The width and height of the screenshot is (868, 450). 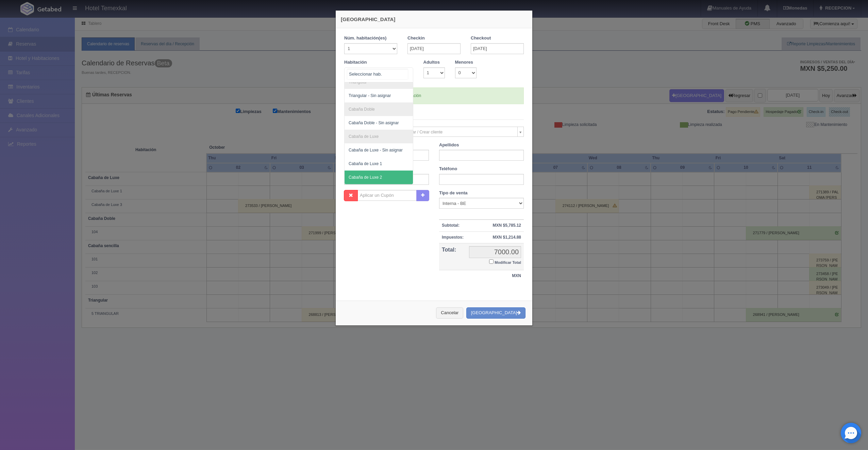 I want to click on a: Seleccionar / Crear cliente, so click(x=458, y=132).